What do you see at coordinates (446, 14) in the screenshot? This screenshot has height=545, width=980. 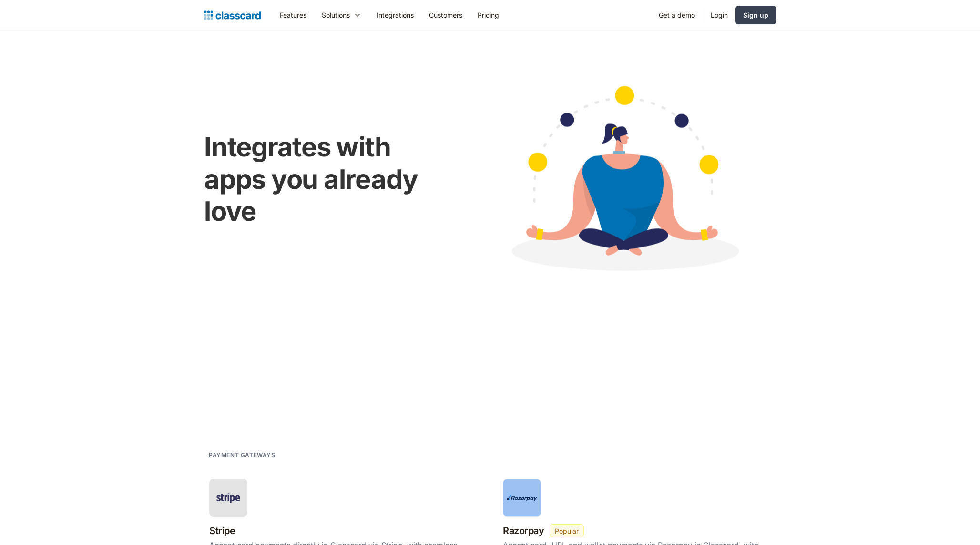 I see `a: Customers` at bounding box center [446, 14].